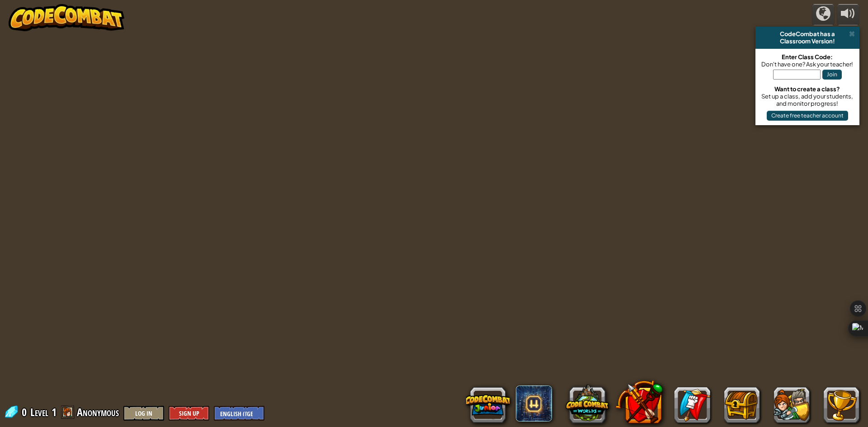 The image size is (868, 427). I want to click on span: Anonymous, so click(98, 412).